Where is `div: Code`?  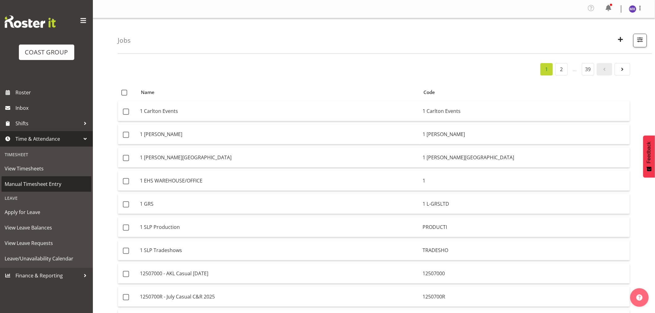 div: Code is located at coordinates (525, 92).